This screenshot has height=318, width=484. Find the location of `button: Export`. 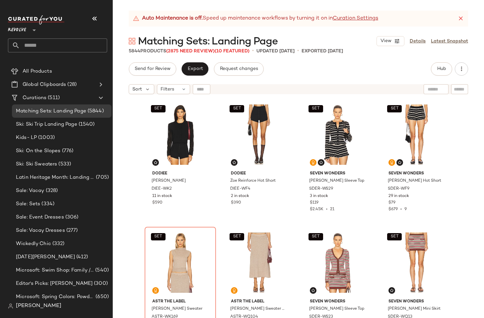

button: Export is located at coordinates (195, 69).